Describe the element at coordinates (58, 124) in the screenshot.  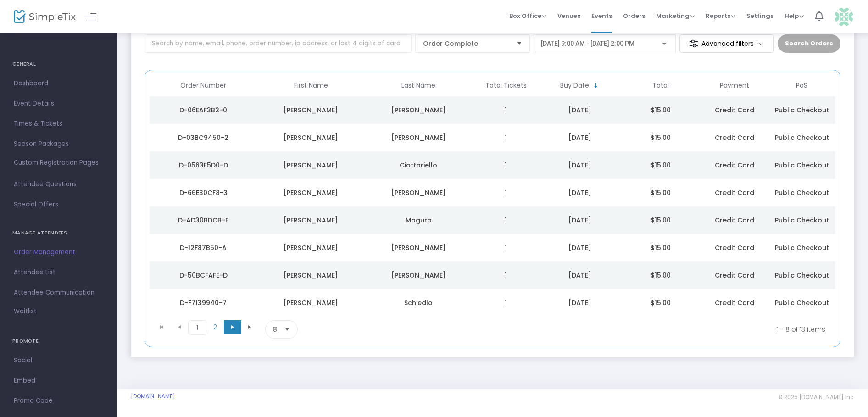
I see `span: Times & Tickets` at that location.